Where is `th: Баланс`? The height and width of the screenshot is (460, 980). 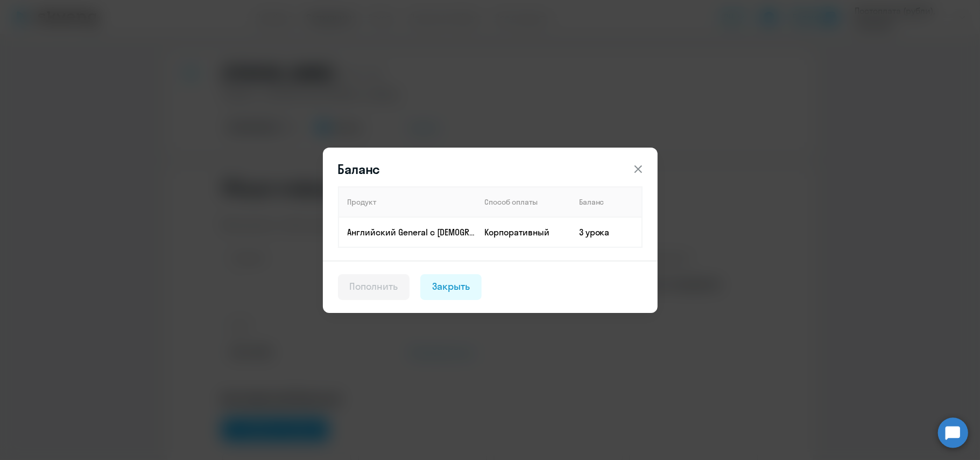 th: Баланс is located at coordinates (606, 202).